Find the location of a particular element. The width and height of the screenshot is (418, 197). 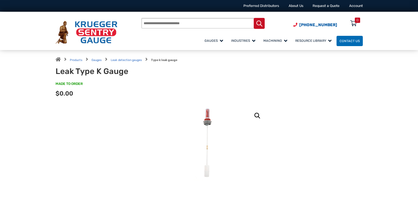

img: Leak Detection Gauge is located at coordinates (209, 143).